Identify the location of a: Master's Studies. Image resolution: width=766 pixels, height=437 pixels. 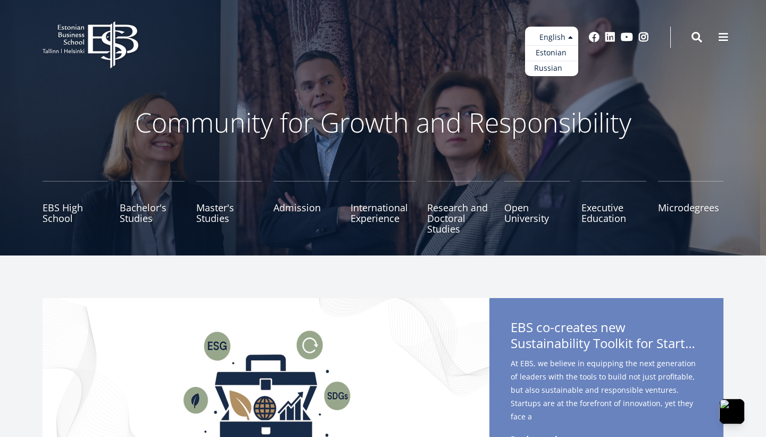
(229, 207).